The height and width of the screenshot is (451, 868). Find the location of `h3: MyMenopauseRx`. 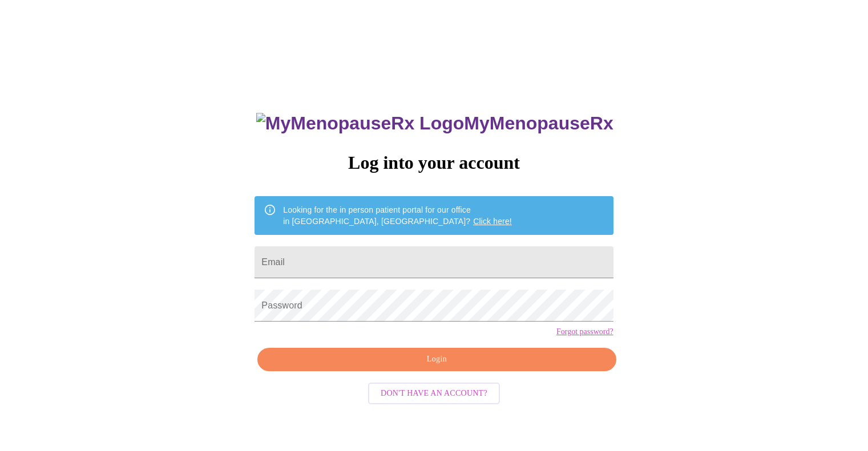

h3: MyMenopauseRx is located at coordinates (434, 123).